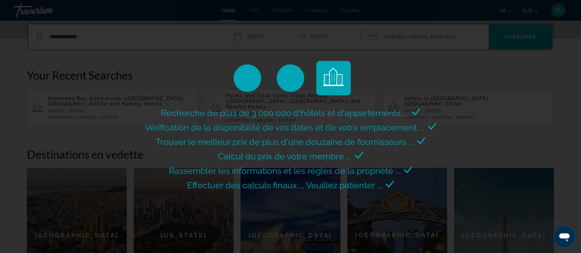 This screenshot has height=253, width=581. I want to click on span: Vérification de la disponibilité de vos dates et de votre emplacement ..., so click(285, 128).